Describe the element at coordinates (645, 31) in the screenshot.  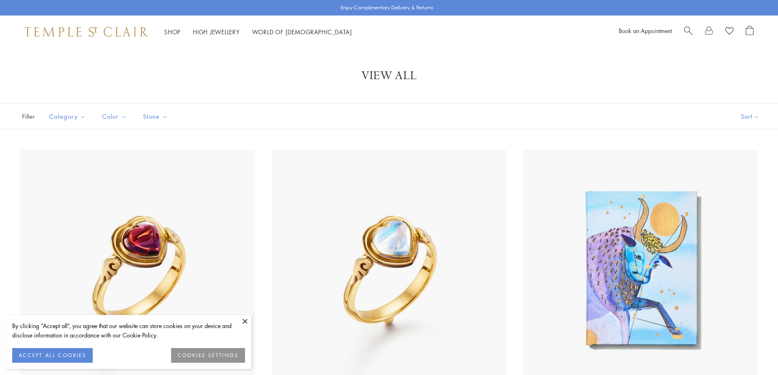
I see `a: Book an Appointment` at that location.